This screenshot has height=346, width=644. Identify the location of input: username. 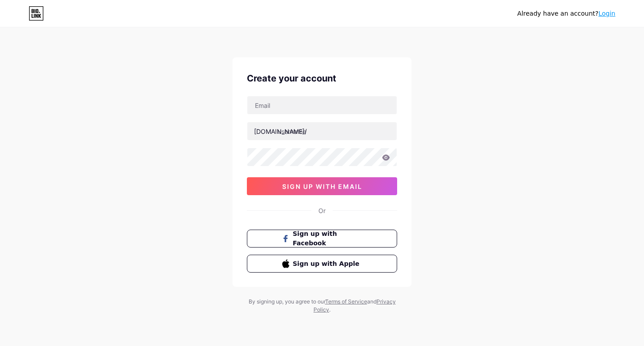
(322, 131).